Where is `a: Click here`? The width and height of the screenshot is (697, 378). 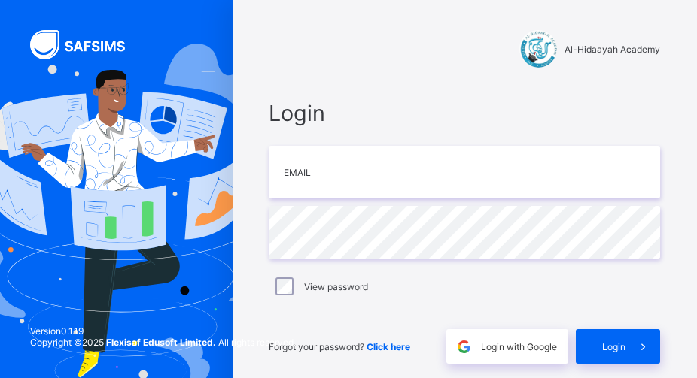 a: Click here is located at coordinates (388, 347).